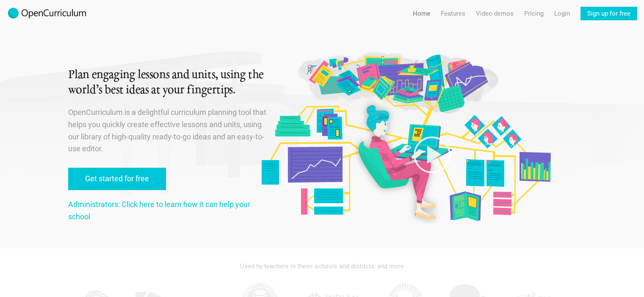 This screenshot has width=644, height=297. Describe the element at coordinates (168, 131) in the screenshot. I see `p: OpenCurriculum is a delightful curriculum planning tool that helps you quickly create effective l...` at that location.